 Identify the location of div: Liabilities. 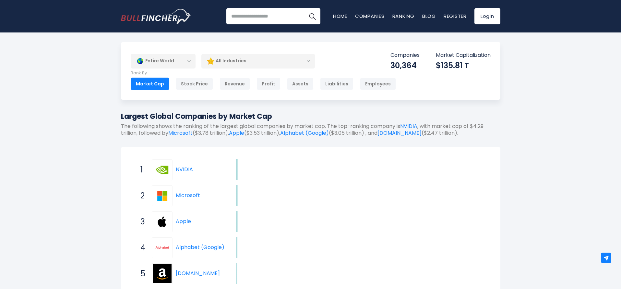
(337, 84).